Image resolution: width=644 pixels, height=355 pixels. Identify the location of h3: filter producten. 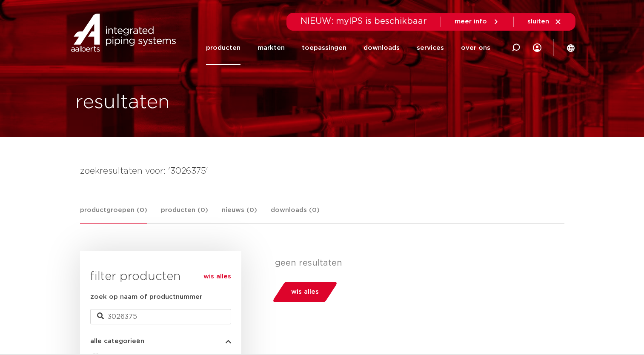
(161, 276).